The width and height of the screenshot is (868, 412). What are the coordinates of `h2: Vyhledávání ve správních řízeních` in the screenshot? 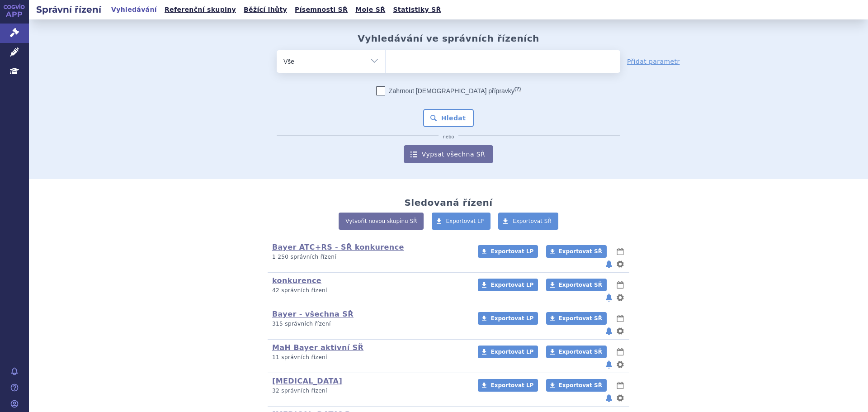 It's located at (449, 38).